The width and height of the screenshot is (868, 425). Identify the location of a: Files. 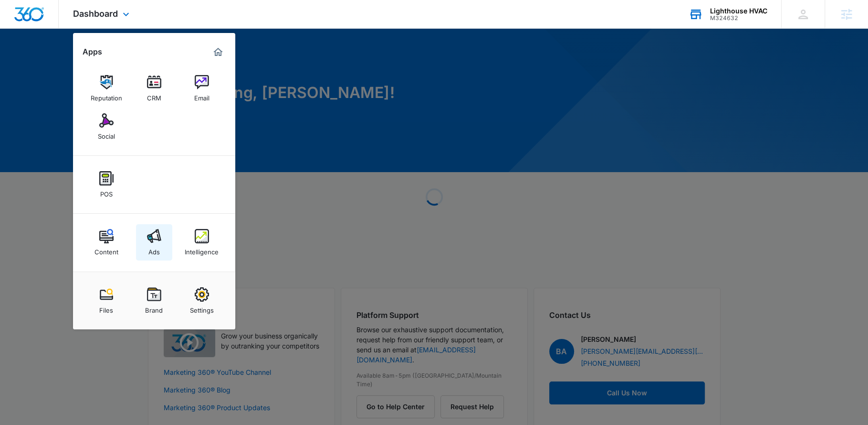
(107, 301).